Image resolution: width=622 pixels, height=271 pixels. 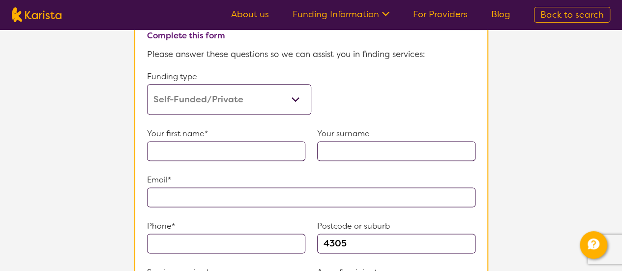 What do you see at coordinates (226, 226) in the screenshot?
I see `p: Phone*` at bounding box center [226, 226].